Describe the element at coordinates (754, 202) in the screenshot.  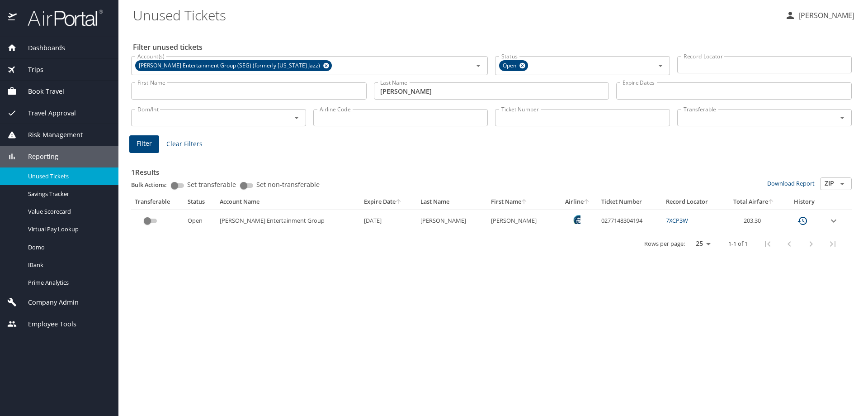
I see `th: Total Airfare` at that location.